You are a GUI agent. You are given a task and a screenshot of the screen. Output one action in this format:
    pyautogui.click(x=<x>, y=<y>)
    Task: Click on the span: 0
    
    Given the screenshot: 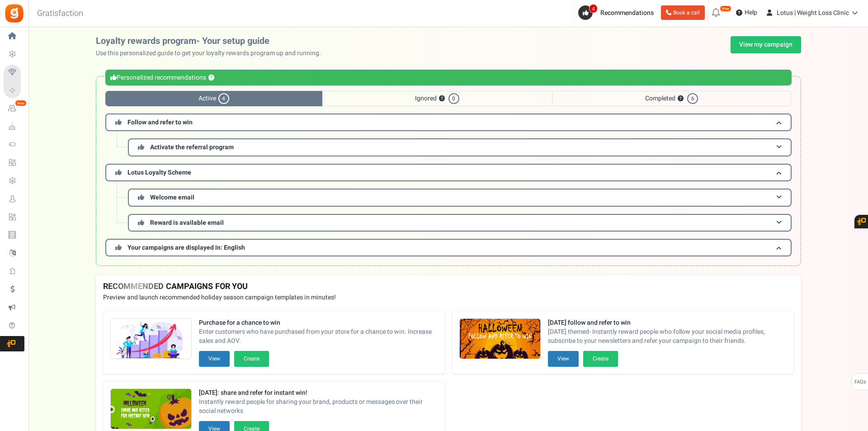 What is the action you would take?
    pyautogui.click(x=454, y=99)
    